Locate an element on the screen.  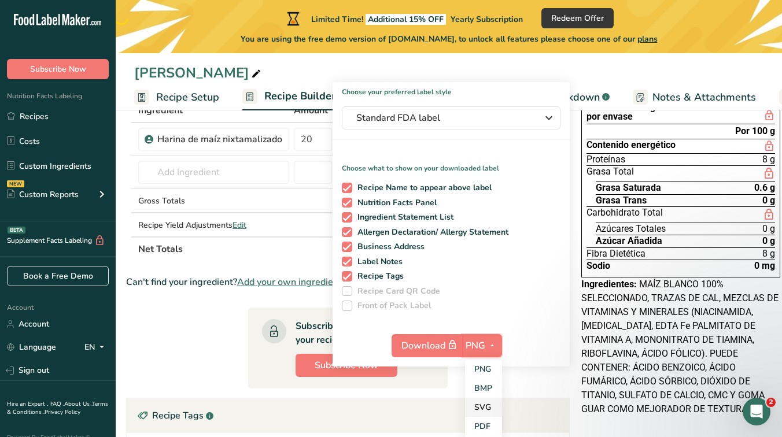
span: Grasa Saturada is located at coordinates (628, 188).